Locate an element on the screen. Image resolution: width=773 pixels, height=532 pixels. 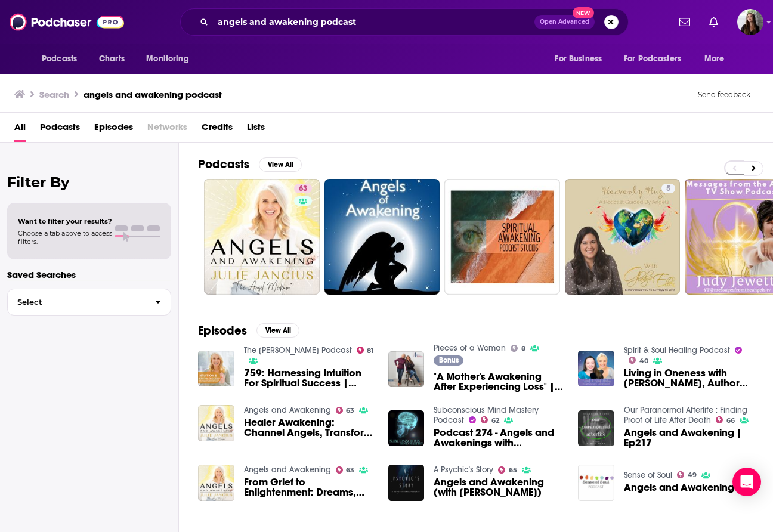
a: 49 is located at coordinates (687, 475).